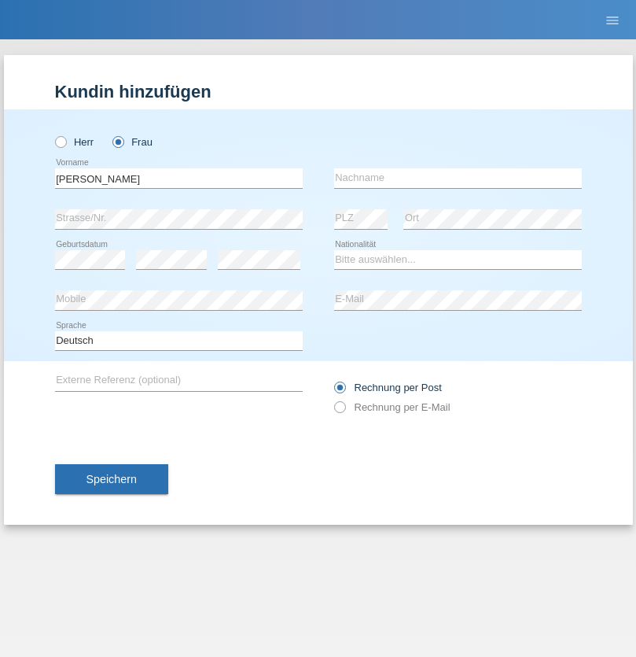 The image size is (636, 657). What do you see at coordinates (339, 391) in the screenshot?
I see `input: Rechnung per Post` at bounding box center [339, 391].